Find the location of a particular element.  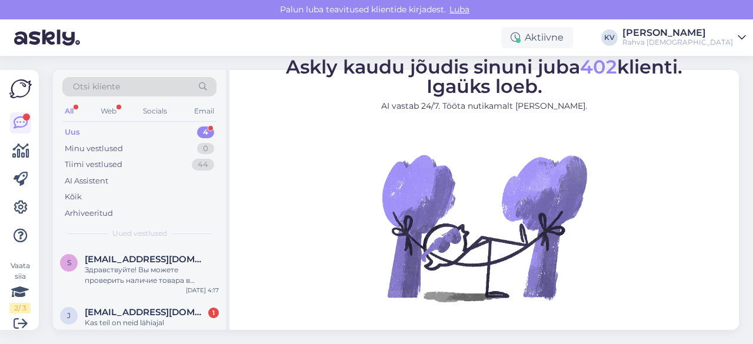

span: Uued vestlused is located at coordinates (139, 233).